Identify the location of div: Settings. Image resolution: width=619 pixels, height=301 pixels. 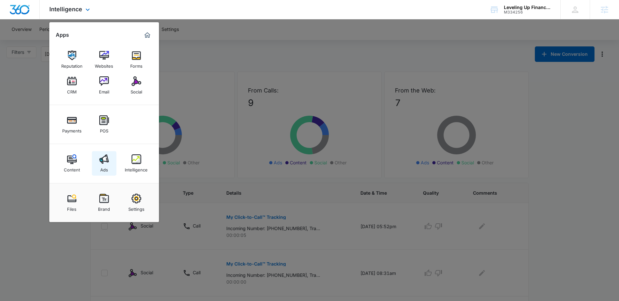
(136, 207).